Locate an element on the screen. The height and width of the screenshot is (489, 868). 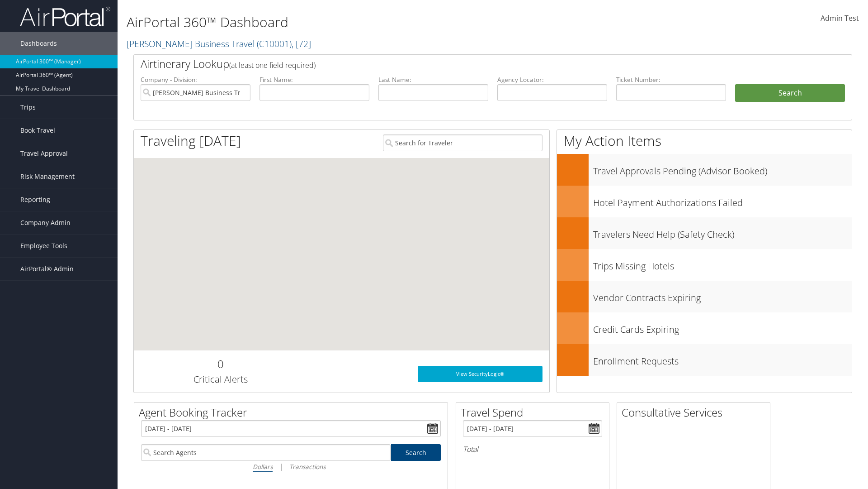
span: Book Travel is located at coordinates (38, 131).